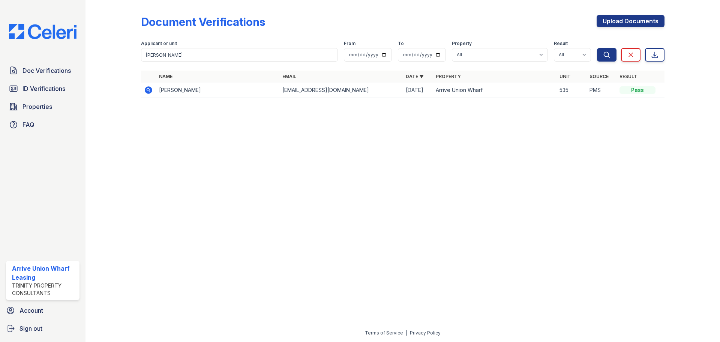  Describe the element at coordinates (462, 43) in the screenshot. I see `label: Property` at that location.